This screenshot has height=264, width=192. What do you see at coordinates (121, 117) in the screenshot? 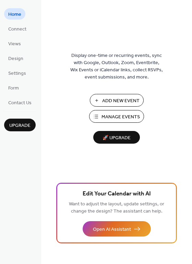
I see `span: Manage Events` at bounding box center [121, 117].